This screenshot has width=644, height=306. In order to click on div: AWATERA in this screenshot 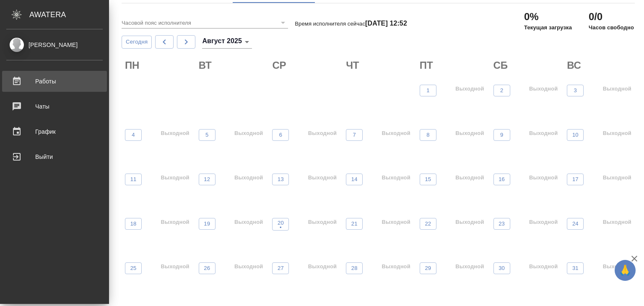, I will do `click(69, 15)`.